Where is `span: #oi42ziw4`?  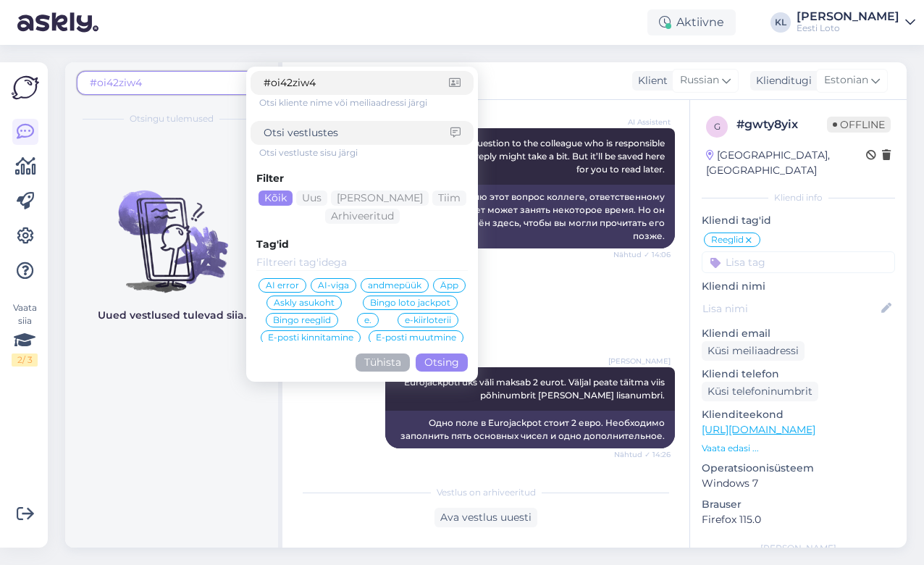 span: #oi42ziw4 is located at coordinates (116, 83).